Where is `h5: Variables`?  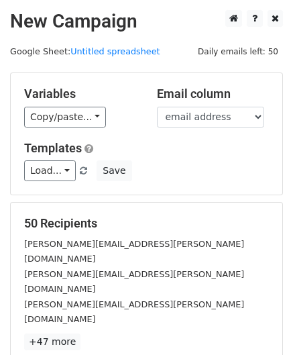 h5: Variables is located at coordinates (80, 94).